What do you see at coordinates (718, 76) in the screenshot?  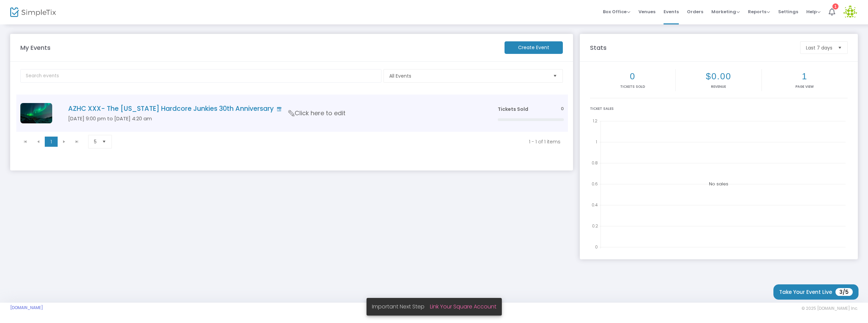 I see `h2: $0.00` at bounding box center [718, 76].